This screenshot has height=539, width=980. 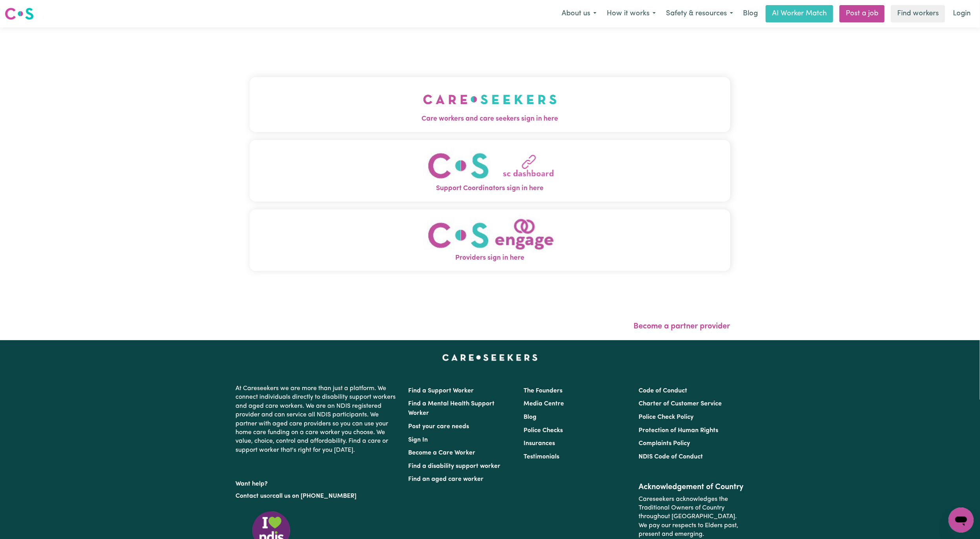 What do you see at coordinates (490, 189) in the screenshot?
I see `span: Support Coordinators sign in here` at bounding box center [490, 189].